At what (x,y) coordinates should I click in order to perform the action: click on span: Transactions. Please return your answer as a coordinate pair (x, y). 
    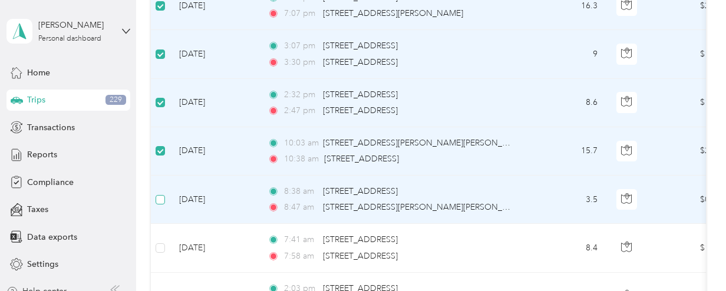
    Looking at the image, I should click on (51, 127).